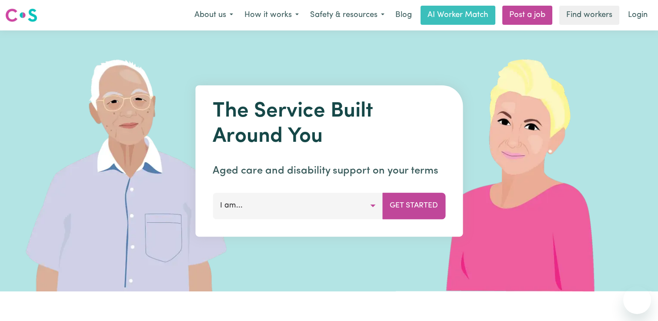 The width and height of the screenshot is (658, 321). I want to click on button: Get Started, so click(413, 206).